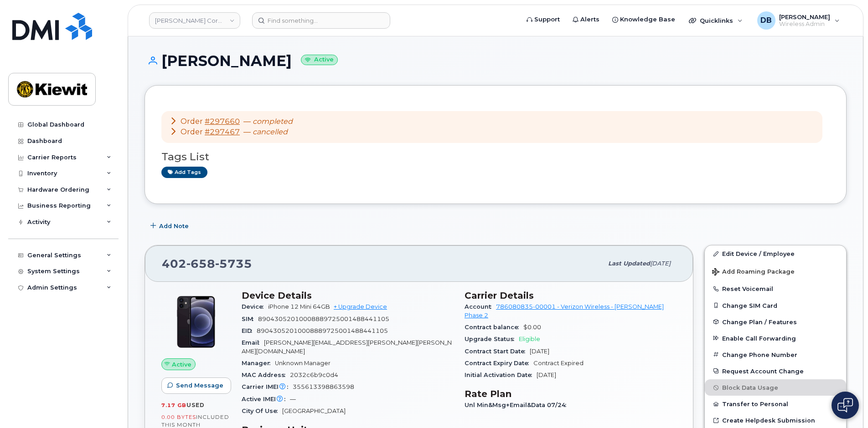 This screenshot has width=868, height=428. I want to click on button: Change Plan / Features, so click(776, 322).